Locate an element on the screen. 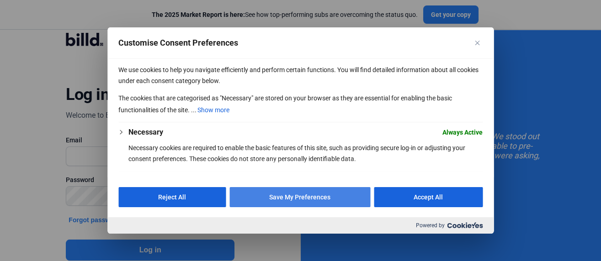  p: We use cookies to help you navigate efficiently and perform certain functions. You will find deta... is located at coordinates (300, 75).